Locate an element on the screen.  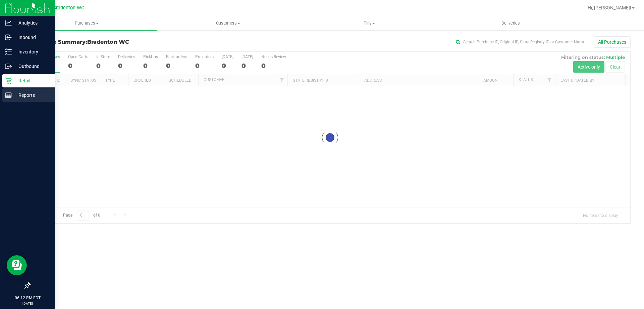
p: Outbound is located at coordinates (32, 66).